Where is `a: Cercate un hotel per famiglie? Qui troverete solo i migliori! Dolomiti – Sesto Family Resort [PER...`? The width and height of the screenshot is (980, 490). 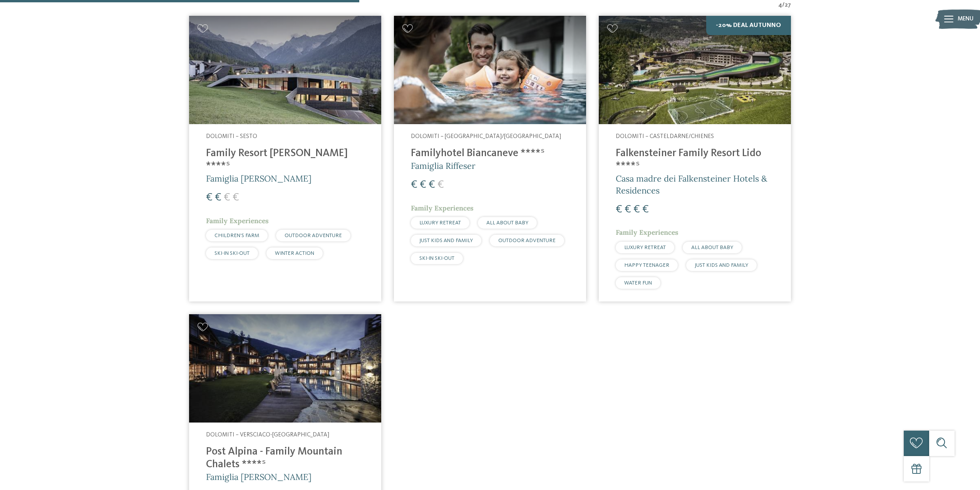
a: Cercate un hotel per famiglie? Qui troverete solo i migliori! Dolomiti – Sesto Family Resort [PER... is located at coordinates (285, 159).